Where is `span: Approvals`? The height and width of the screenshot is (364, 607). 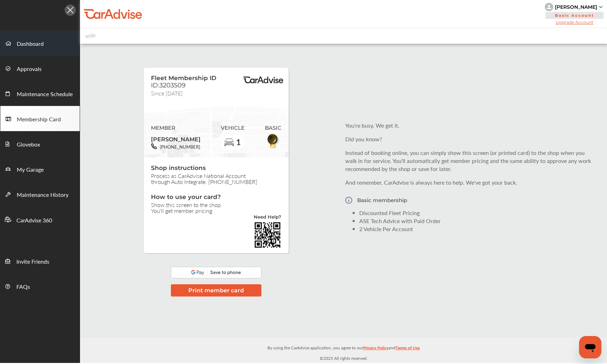
span: Approvals is located at coordinates (29, 69).